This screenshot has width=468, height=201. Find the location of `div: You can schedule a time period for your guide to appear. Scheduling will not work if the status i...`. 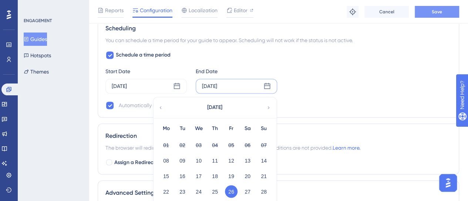

div: You can schedule a time period for your guide to appear. Scheduling will not work if the status i... is located at coordinates (278, 40).